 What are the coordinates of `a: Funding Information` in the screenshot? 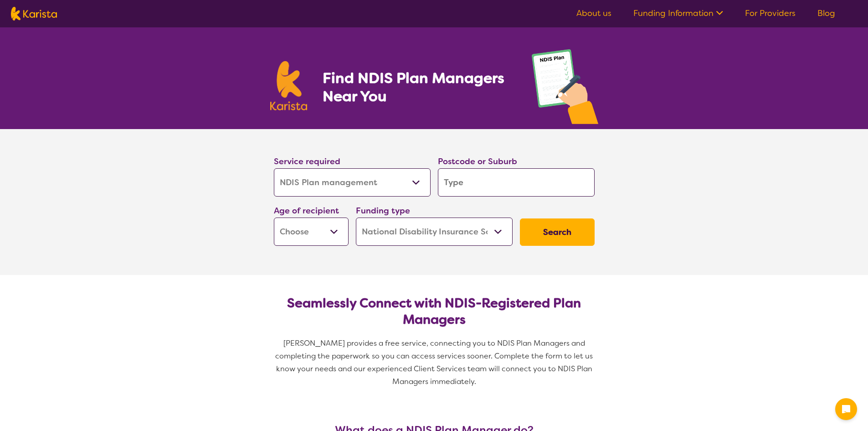 It's located at (678, 13).